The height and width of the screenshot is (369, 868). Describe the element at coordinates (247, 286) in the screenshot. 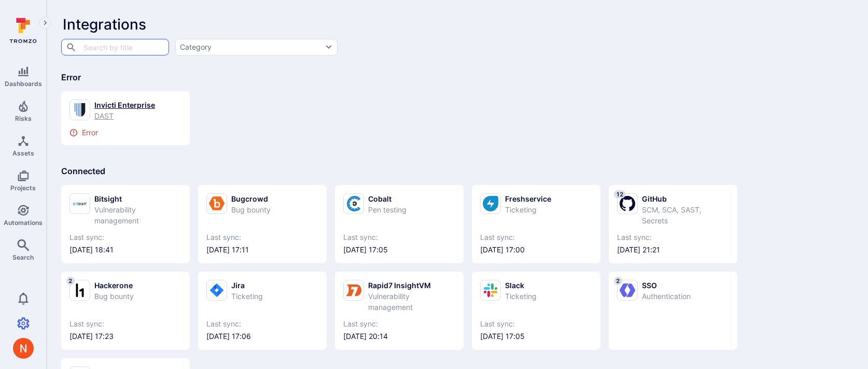

I see `div: Jira` at that location.